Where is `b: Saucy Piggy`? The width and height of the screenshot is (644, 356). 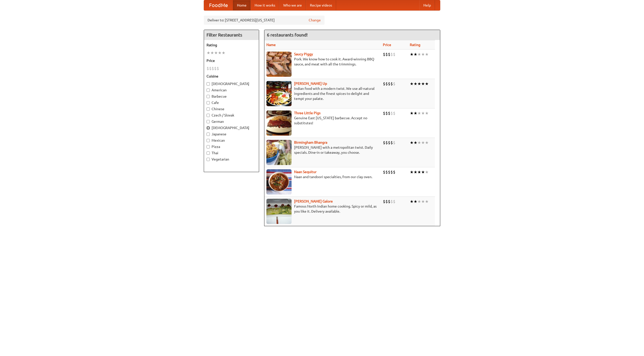
b: Saucy Piggy is located at coordinates (303, 54).